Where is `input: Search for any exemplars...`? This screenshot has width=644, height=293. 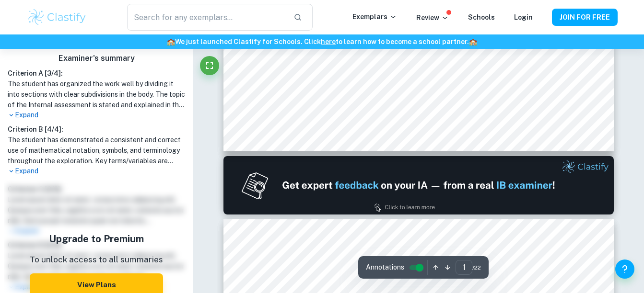
input: Search for any exemplars... is located at coordinates (206, 17).